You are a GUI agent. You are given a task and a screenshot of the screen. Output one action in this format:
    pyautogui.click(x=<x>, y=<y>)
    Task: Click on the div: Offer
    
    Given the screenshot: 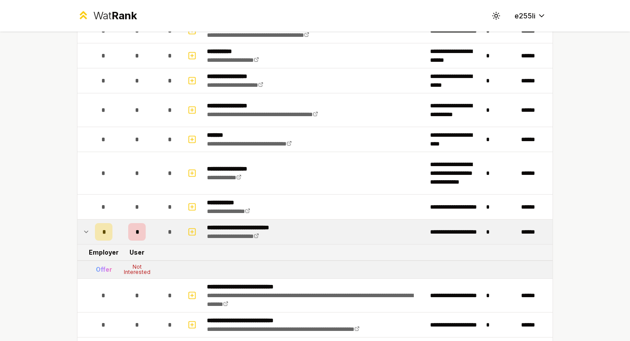 What is the action you would take?
    pyautogui.click(x=104, y=269)
    